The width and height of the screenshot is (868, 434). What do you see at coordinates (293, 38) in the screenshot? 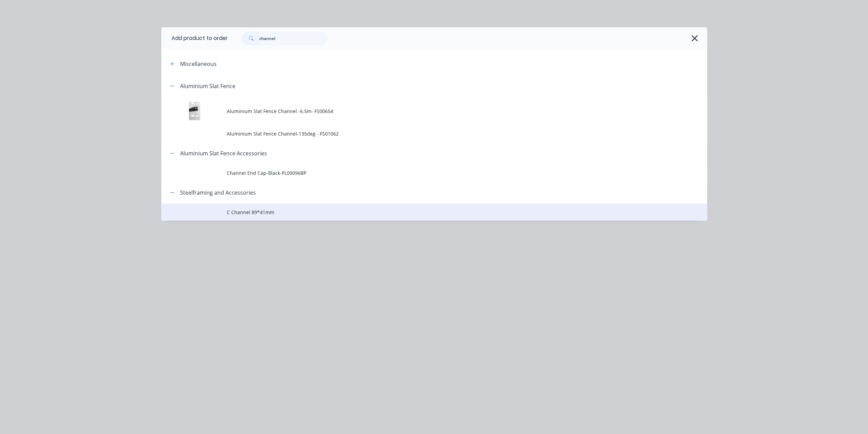
I see `input: Search...` at bounding box center [293, 38].